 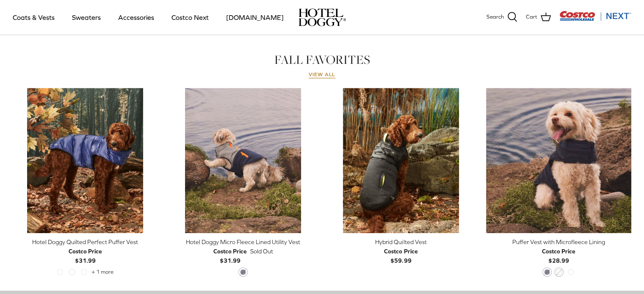 What do you see at coordinates (243, 242) in the screenshot?
I see `div: Hotel Doggy Micro Fleece Lined Utility Vest` at bounding box center [243, 242].